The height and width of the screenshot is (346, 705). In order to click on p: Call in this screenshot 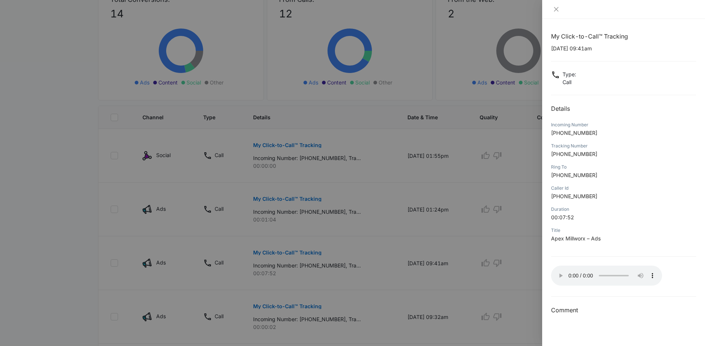, I will do `click(569, 82)`.